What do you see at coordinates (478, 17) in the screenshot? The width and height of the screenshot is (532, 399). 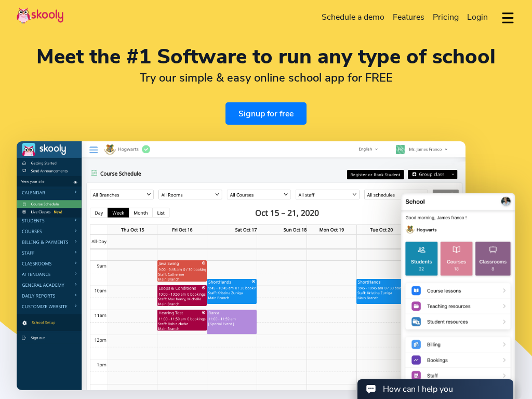 I see `span: Login` at bounding box center [478, 17].